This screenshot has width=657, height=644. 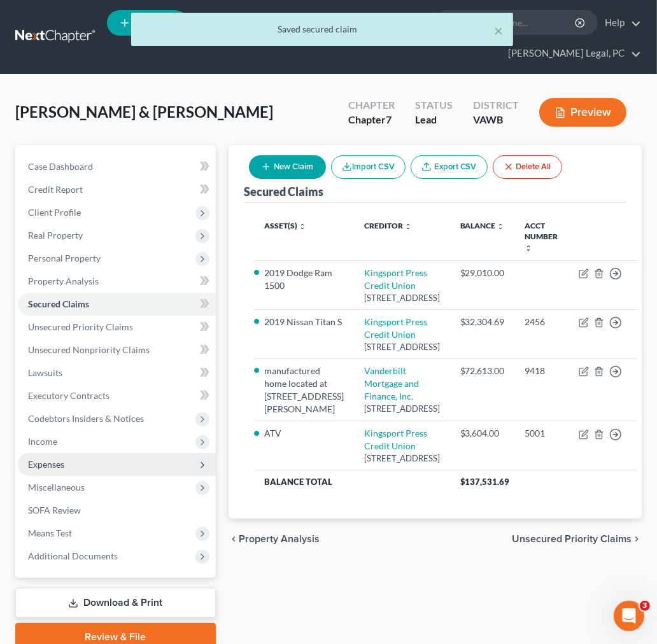 What do you see at coordinates (287, 23) in the screenshot?
I see `a: Client Portal` at bounding box center [287, 23].